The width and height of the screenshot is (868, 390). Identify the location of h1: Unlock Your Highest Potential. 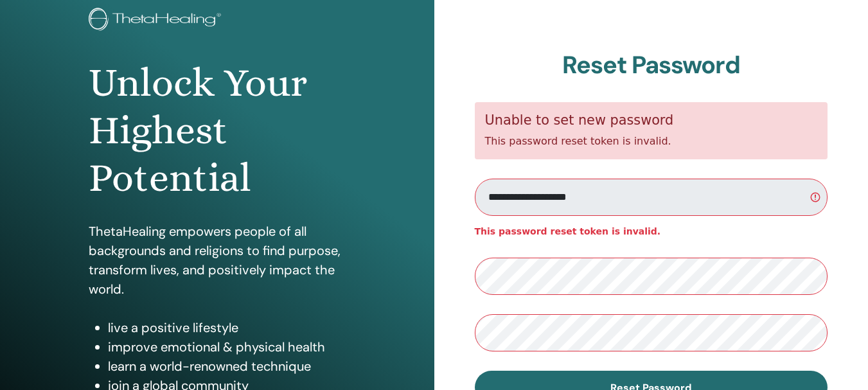
(217, 130).